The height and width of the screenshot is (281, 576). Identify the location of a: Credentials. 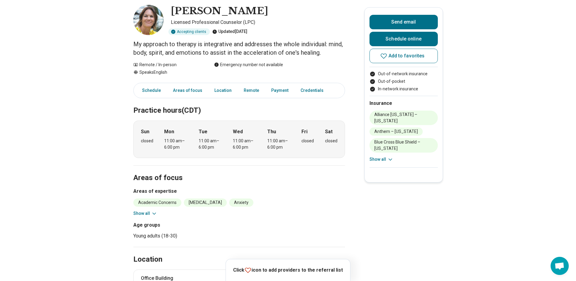
(314, 90).